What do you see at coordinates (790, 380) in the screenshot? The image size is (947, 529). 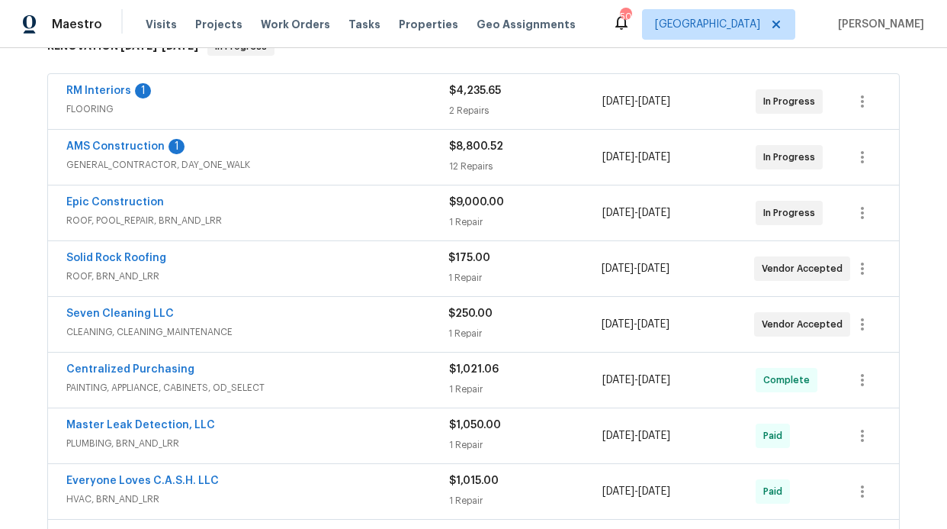 I see `span: Complete` at bounding box center [790, 380].